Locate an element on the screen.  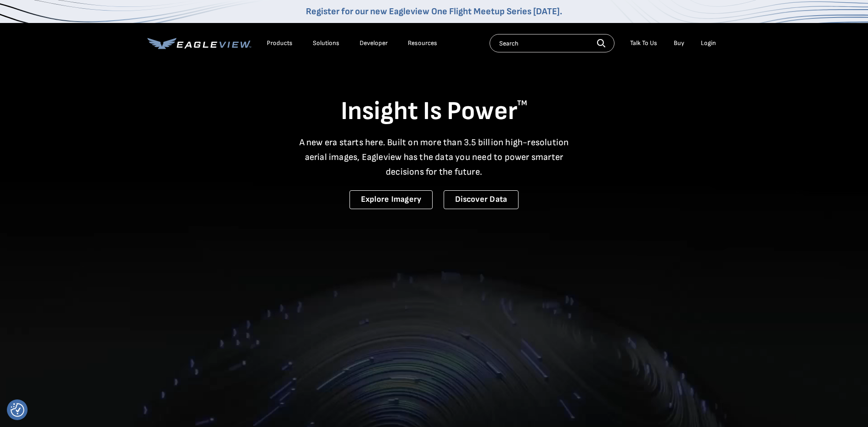
a: Explore Imagery is located at coordinates (391, 199).